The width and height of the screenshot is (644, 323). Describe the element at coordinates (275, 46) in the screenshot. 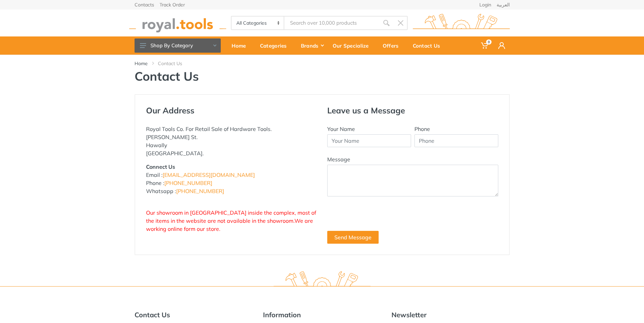

I see `a: Categories` at that location.